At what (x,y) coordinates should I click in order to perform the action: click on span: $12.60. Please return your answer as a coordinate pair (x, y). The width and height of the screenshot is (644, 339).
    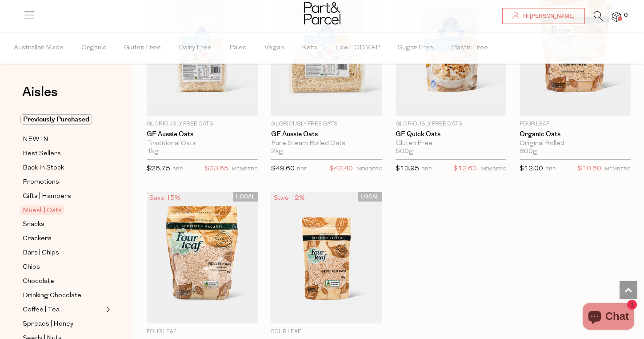
    Looking at the image, I should click on (465, 169).